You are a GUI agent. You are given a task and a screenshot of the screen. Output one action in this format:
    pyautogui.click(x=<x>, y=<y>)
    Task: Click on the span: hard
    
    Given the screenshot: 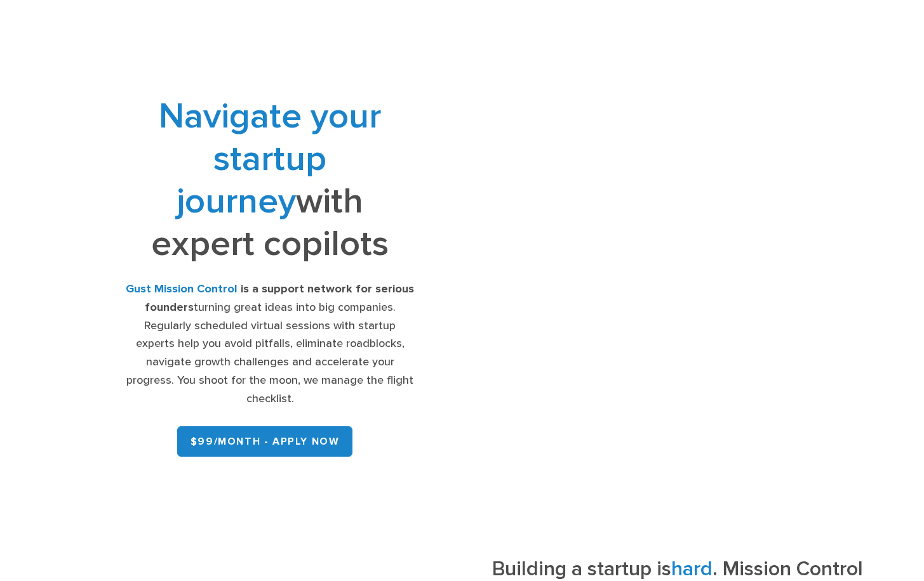 What is the action you would take?
    pyautogui.click(x=692, y=569)
    